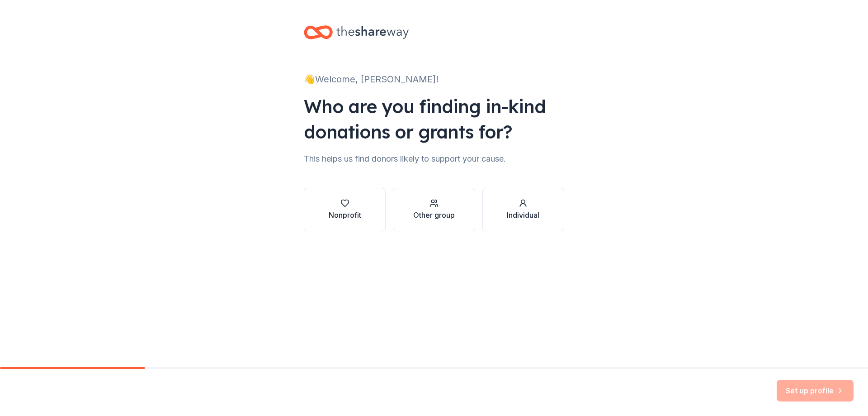 This screenshot has height=416, width=868. What do you see at coordinates (345, 210) in the screenshot?
I see `button: Nonprofit` at bounding box center [345, 210].